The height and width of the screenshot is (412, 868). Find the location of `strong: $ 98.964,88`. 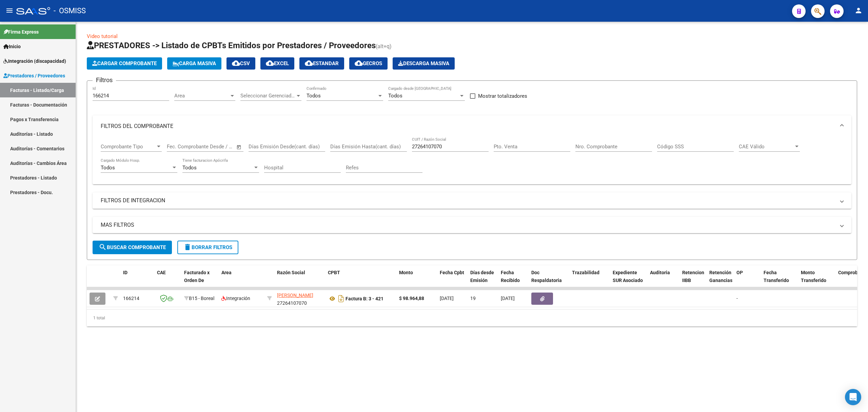

strong: $ 98.964,88 is located at coordinates (412, 298).